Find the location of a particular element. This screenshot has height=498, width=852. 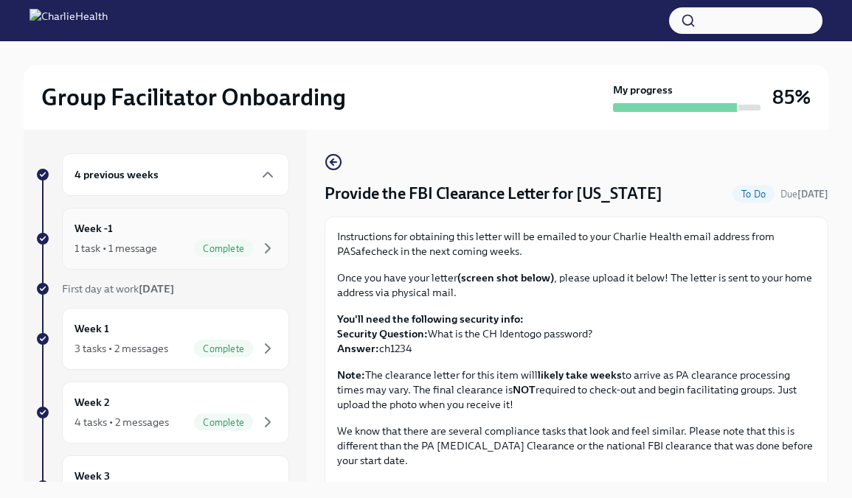

span: First day at work is located at coordinates (118, 289).